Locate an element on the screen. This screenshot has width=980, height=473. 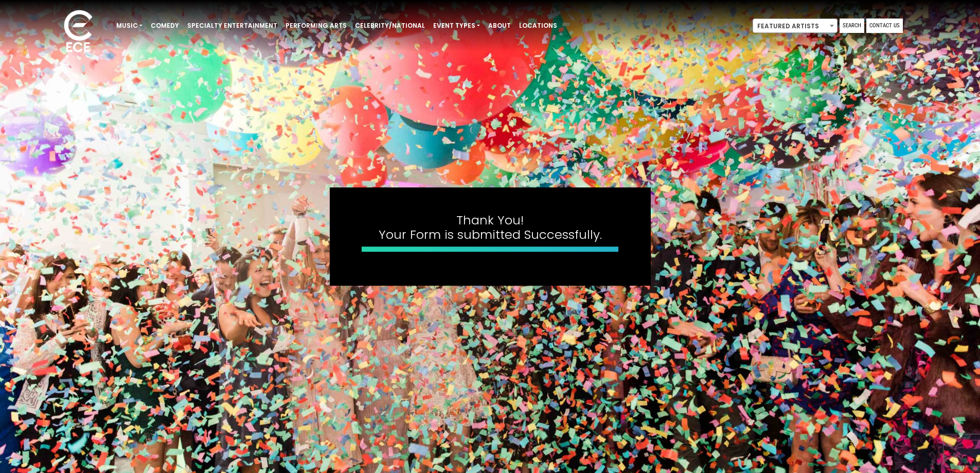
a: Comedy is located at coordinates (164, 25).